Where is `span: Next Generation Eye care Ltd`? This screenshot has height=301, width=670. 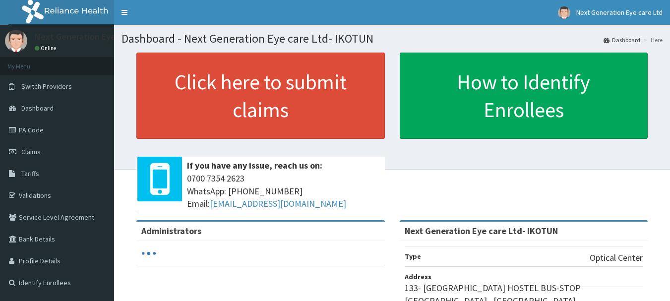
span: Next Generation Eye care Ltd is located at coordinates (619, 12).